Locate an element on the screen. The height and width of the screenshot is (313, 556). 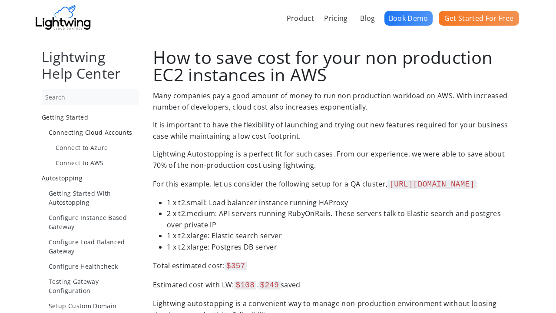
span: Lightwing Help Center is located at coordinates (81, 65).